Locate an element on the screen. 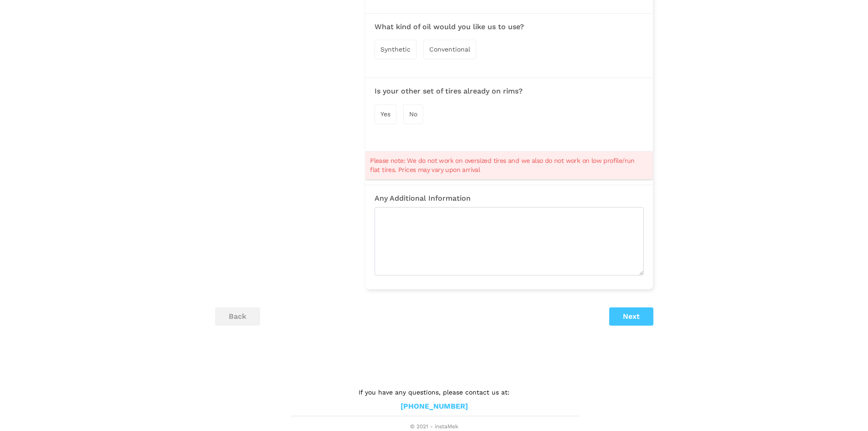  span: © 2021 - instaMek is located at coordinates (434, 427).